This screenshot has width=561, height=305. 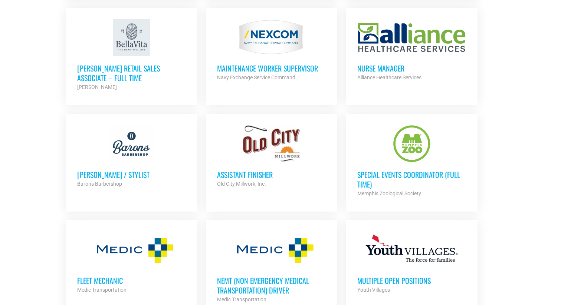 What do you see at coordinates (412, 68) in the screenshot?
I see `h3: Nurse Manager` at bounding box center [412, 68].